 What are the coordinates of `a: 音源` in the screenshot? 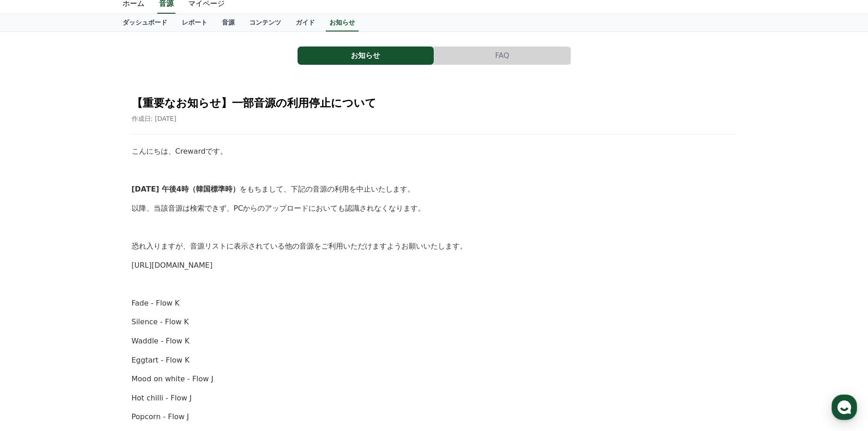 It's located at (229, 23).